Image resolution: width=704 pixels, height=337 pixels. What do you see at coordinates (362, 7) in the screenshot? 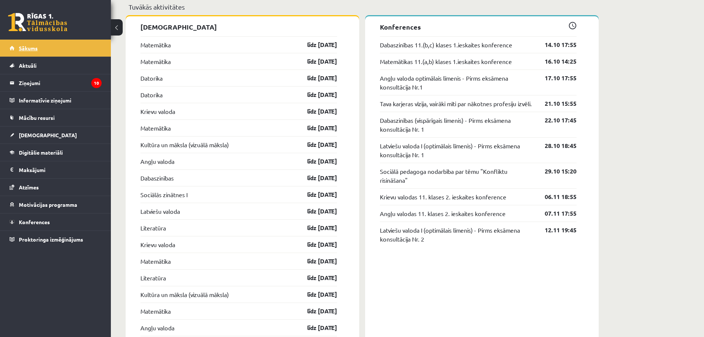
I see `p: Tuvākās aktivitātes` at bounding box center [362, 7].